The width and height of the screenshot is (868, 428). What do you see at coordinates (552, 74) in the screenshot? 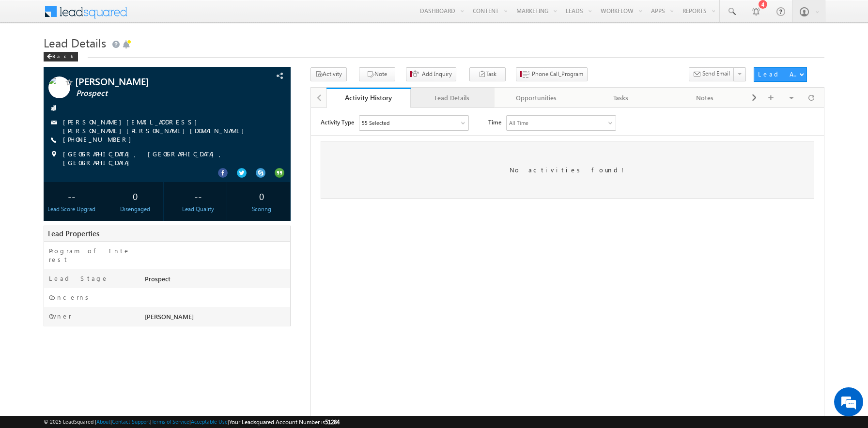
I see `button: Phone Call_Program` at bounding box center [552, 74].